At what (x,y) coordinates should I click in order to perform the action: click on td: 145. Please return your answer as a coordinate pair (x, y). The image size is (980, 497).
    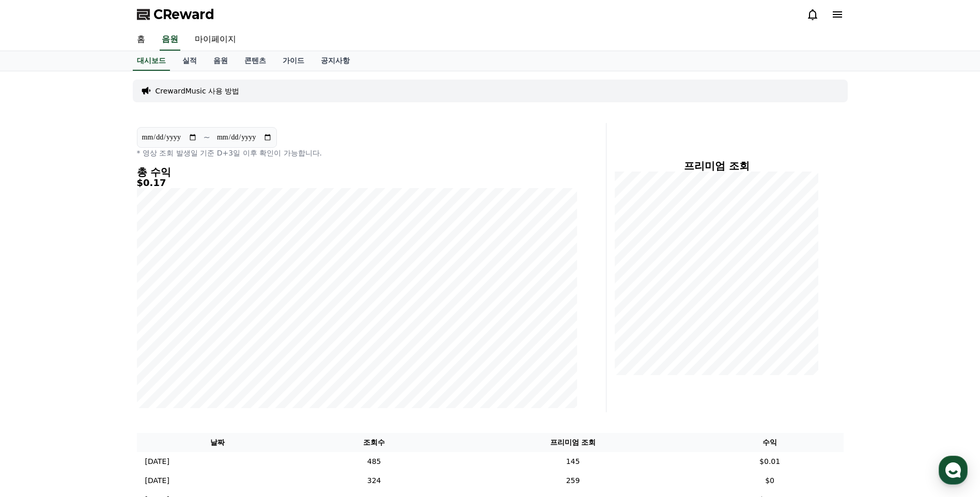
    Looking at the image, I should click on (573, 461).